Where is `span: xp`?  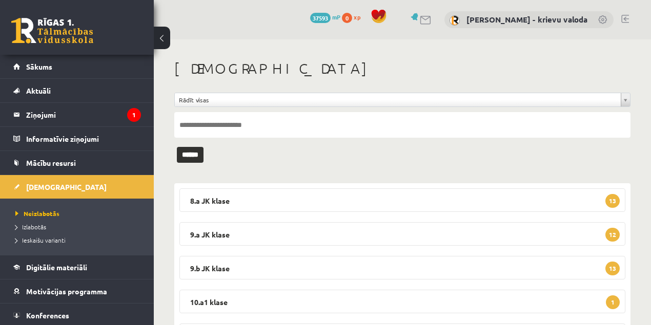
span: xp is located at coordinates (357, 17).